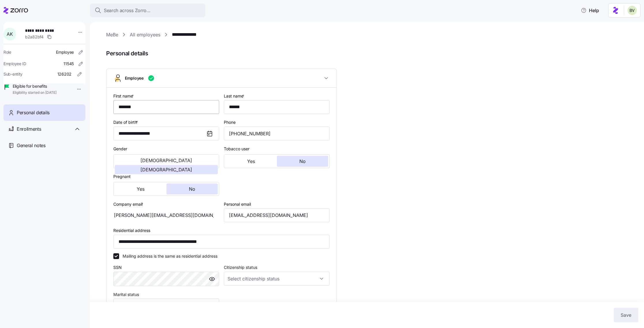 The width and height of the screenshot is (644, 328). I want to click on label: Company email, so click(129, 204).